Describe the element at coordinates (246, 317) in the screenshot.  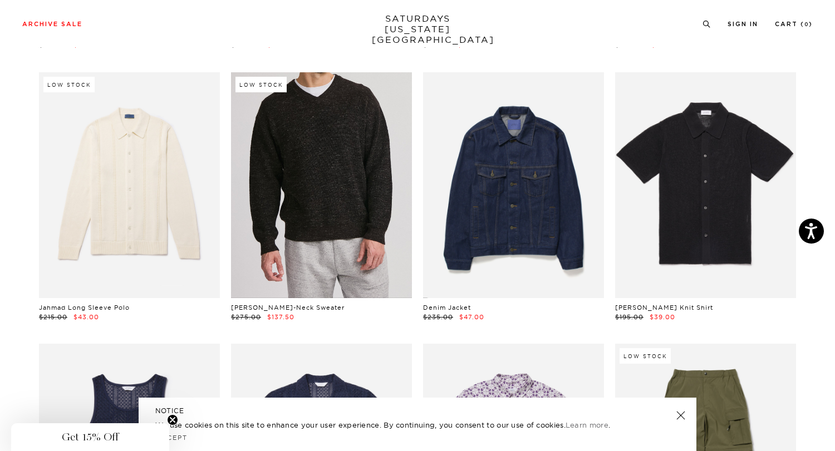
I see `span: $275.00` at that location.